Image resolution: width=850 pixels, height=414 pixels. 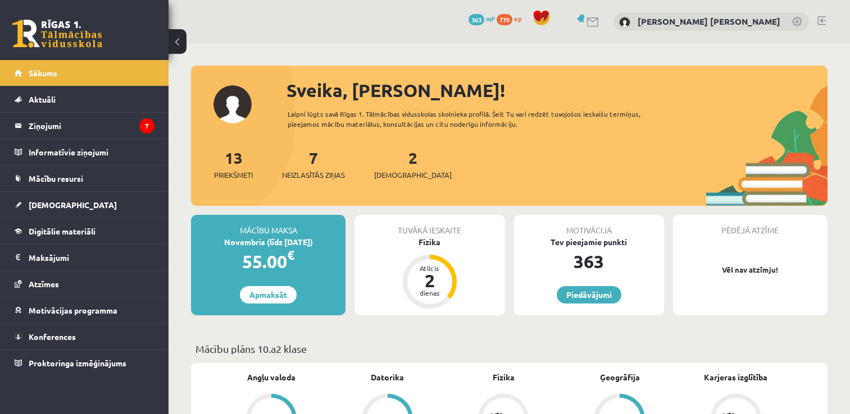 I want to click on p: Mācību plāns 10.a2 klase, so click(x=509, y=349).